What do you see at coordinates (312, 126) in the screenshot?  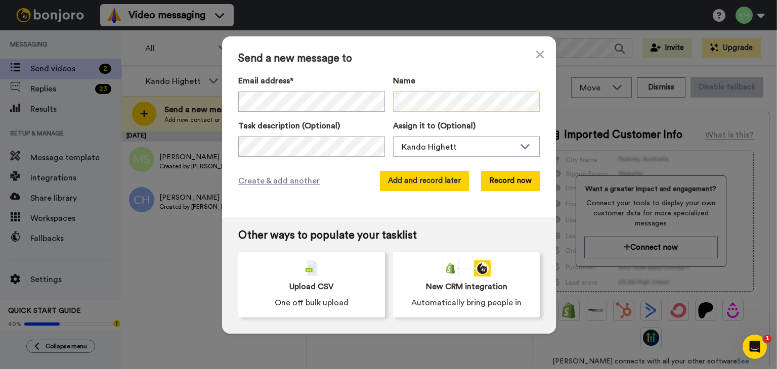 I see `label: Task description (Optional)` at bounding box center [312, 126].